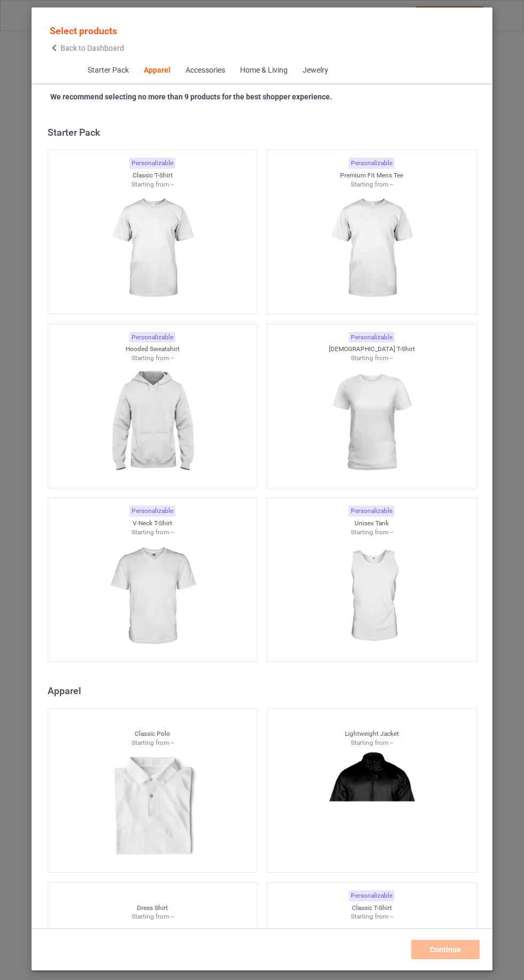  Describe the element at coordinates (372, 175) in the screenshot. I see `div: Premium Fit Mens Tee` at that location.